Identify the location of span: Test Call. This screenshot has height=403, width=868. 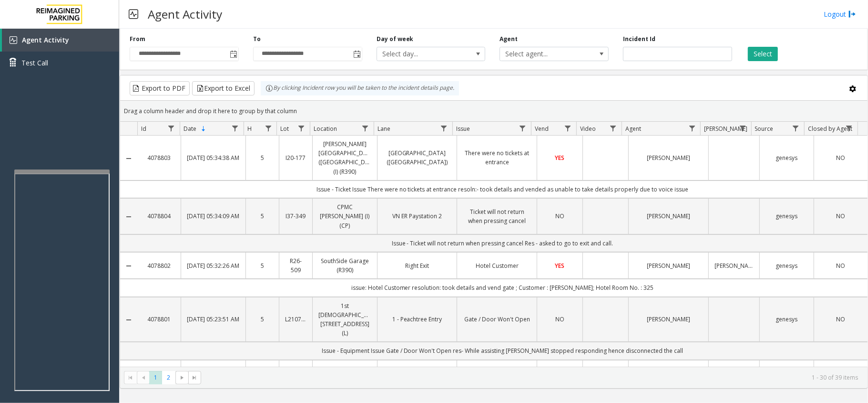
(35, 62).